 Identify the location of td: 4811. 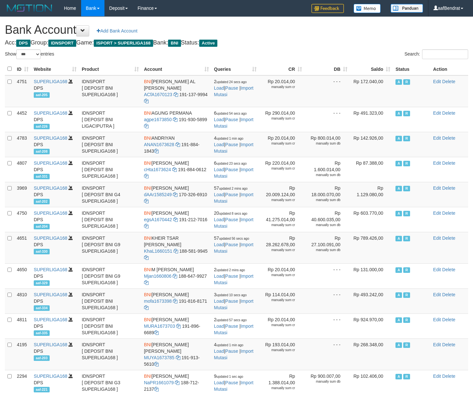
(23, 326).